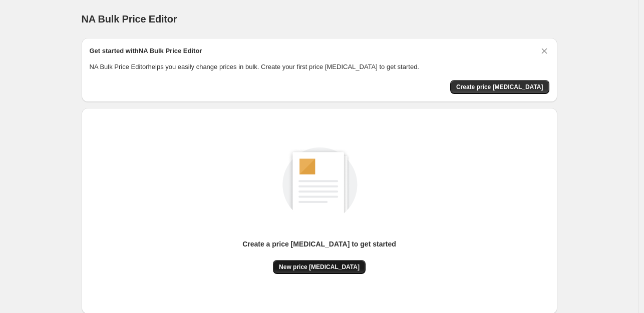 Image resolution: width=644 pixels, height=313 pixels. What do you see at coordinates (544, 51) in the screenshot?
I see `button: Dismiss card` at bounding box center [544, 51].